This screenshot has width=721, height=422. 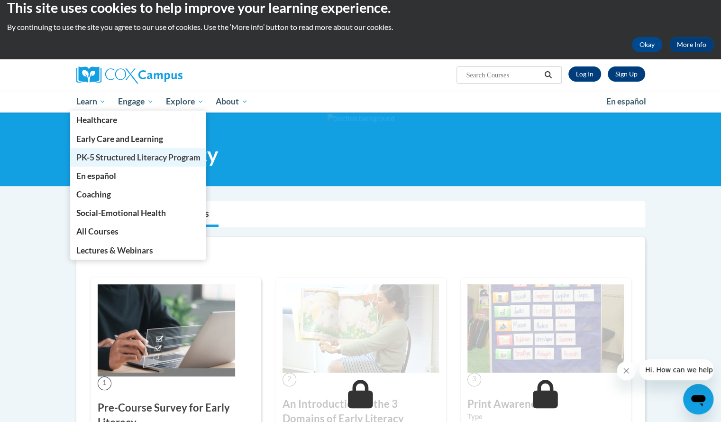 I want to click on button: Search, so click(x=548, y=75).